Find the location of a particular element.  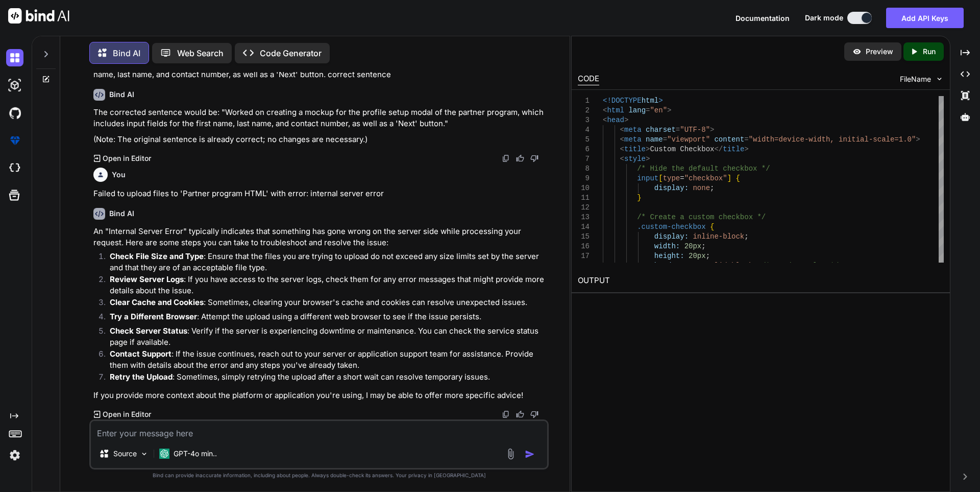

span: head is located at coordinates (616, 120).